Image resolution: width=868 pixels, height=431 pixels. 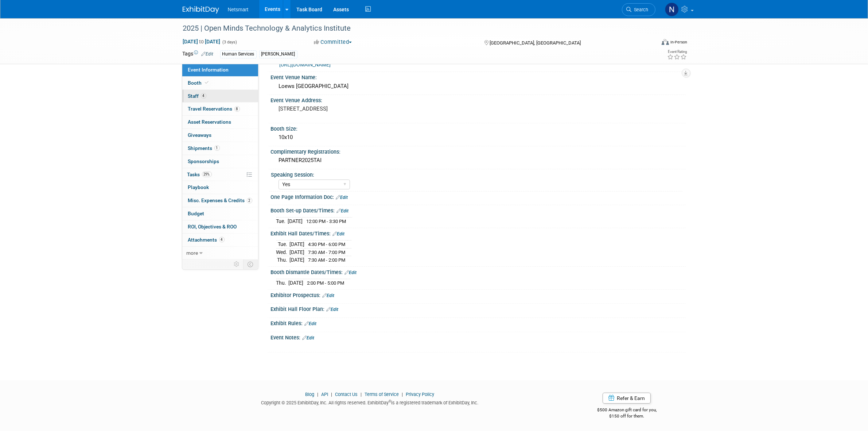 I want to click on div: Speaking Session:, so click(x=477, y=174).